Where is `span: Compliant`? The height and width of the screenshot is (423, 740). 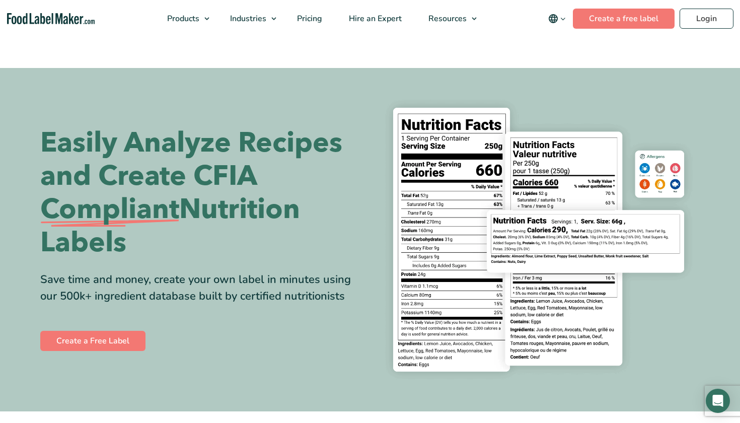
span: Compliant is located at coordinates (110, 209).